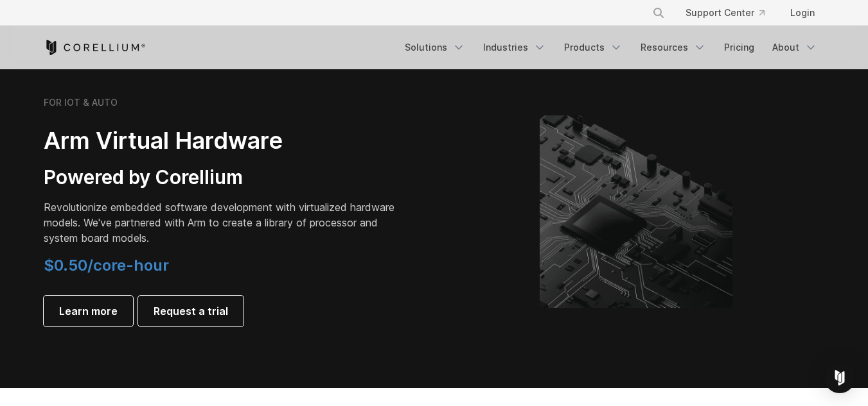 The height and width of the screenshot is (406, 868). I want to click on a: Products, so click(593, 48).